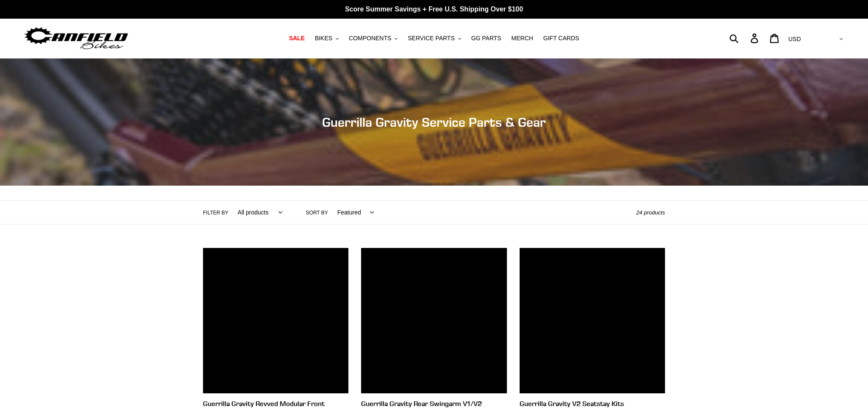  I want to click on span: GIFT CARDS, so click(561, 38).